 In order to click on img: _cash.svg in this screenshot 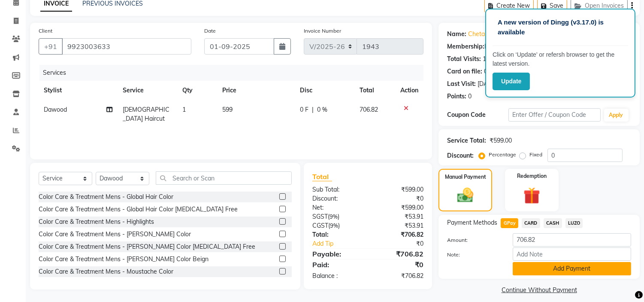, I will do `click(466, 195)`.